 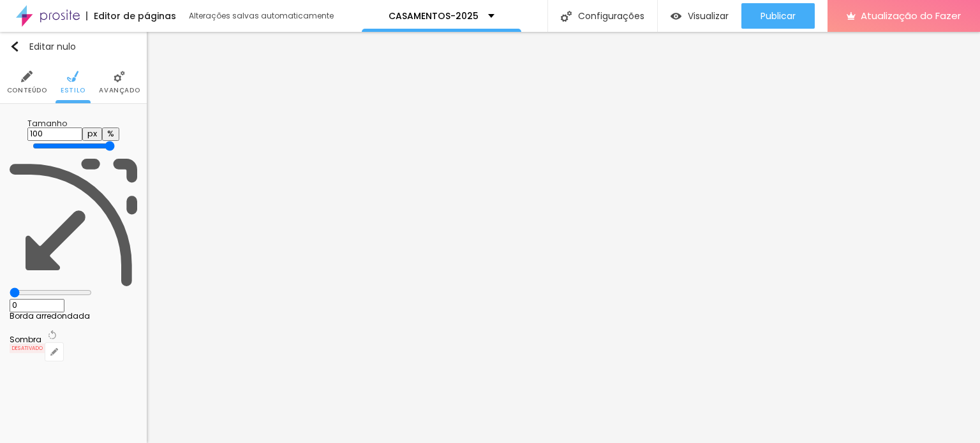 What do you see at coordinates (699, 16) in the screenshot?
I see `button: Visualizar` at bounding box center [699, 16].